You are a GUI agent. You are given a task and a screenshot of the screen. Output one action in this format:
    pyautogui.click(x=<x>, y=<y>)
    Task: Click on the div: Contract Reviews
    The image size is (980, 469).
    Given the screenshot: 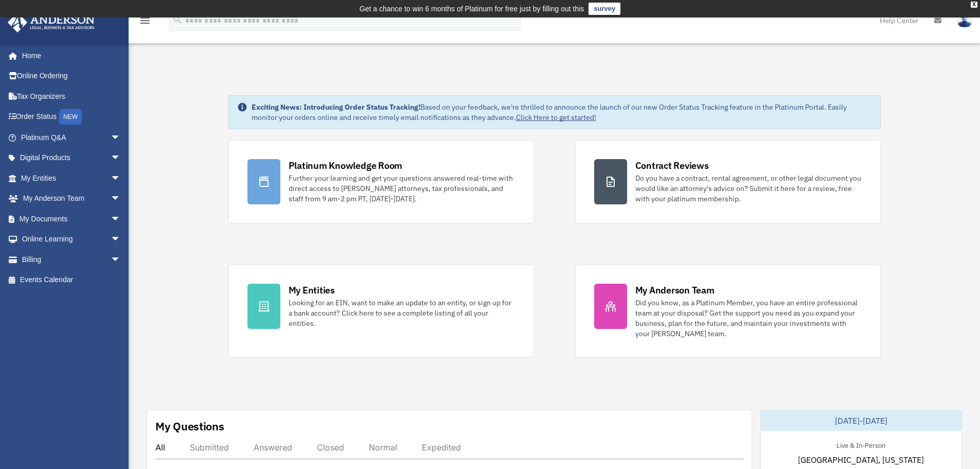 What is the action you would take?
    pyautogui.click(x=672, y=165)
    